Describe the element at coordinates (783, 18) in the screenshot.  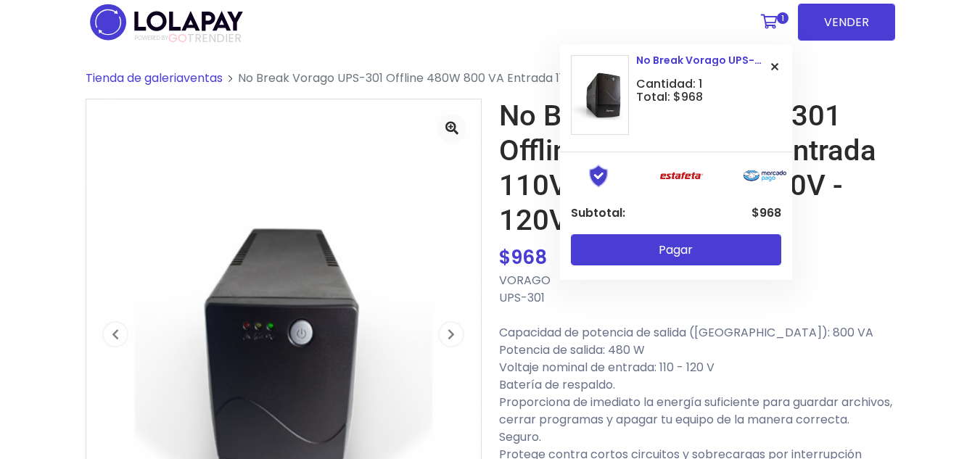
I see `span: 1` at that location.